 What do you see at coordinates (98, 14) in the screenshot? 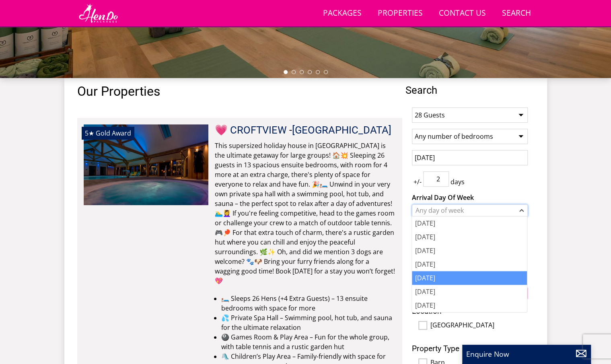
I see `img: Hen Do Packages` at bounding box center [98, 14].